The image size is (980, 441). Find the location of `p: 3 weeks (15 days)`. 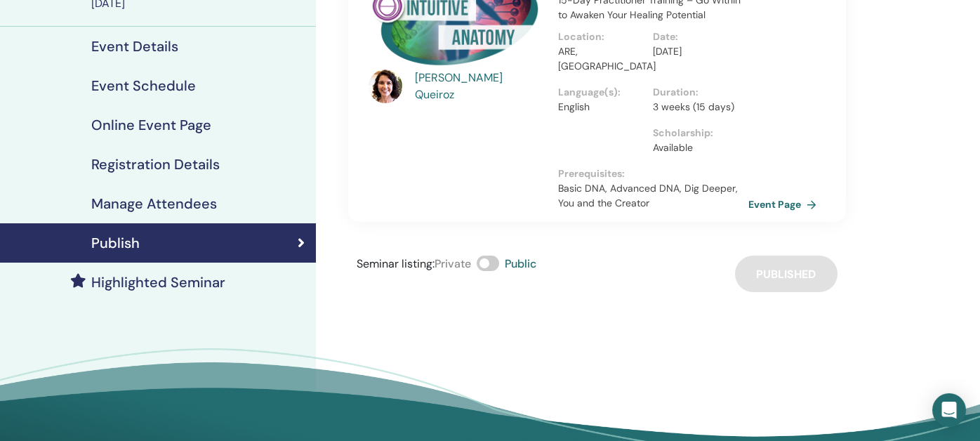

p: 3 weeks (15 days) is located at coordinates (696, 106).